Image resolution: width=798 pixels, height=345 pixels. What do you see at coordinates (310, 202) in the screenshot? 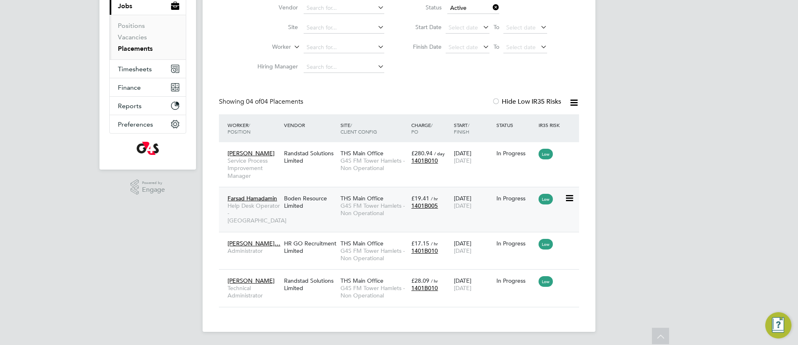
I see `div: Boden Resource Limited` at bounding box center [310, 202].